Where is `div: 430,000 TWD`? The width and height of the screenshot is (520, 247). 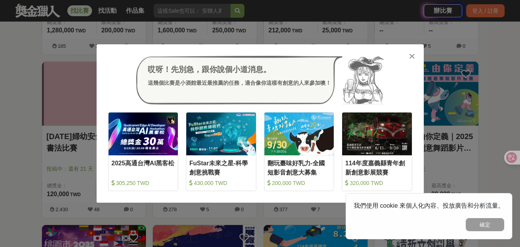
div: 430,000 TWD is located at coordinates (221, 183).